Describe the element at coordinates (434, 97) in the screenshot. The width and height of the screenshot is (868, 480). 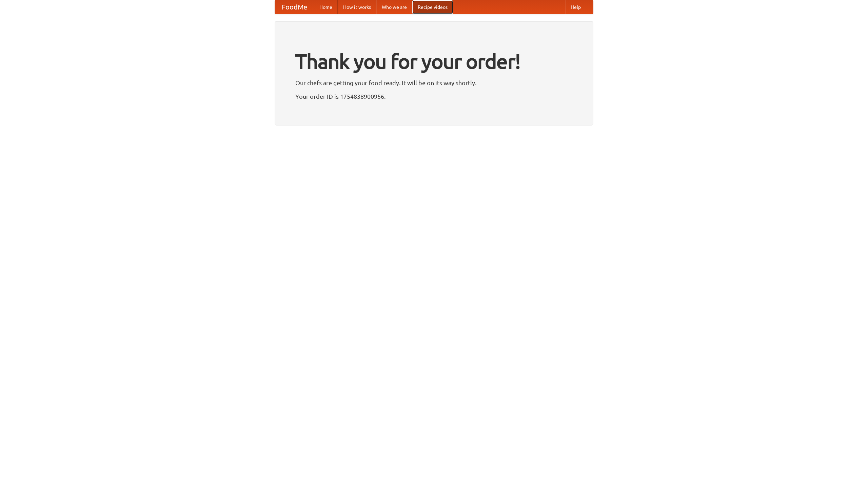
I see `p: Your order ID is 1754838900956.` at that location.